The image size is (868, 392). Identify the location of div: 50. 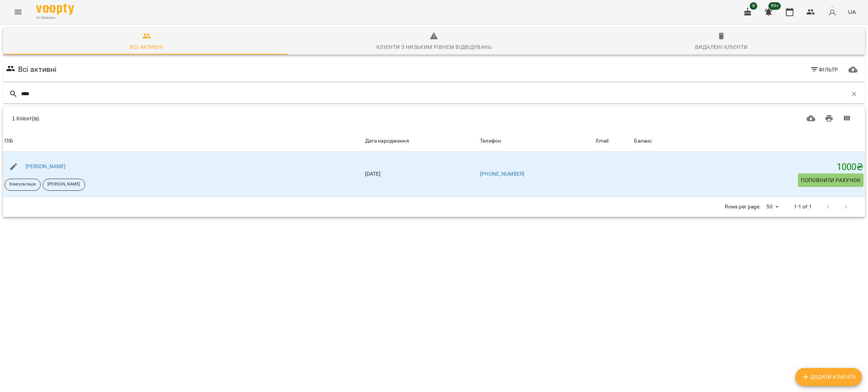
(773, 207).